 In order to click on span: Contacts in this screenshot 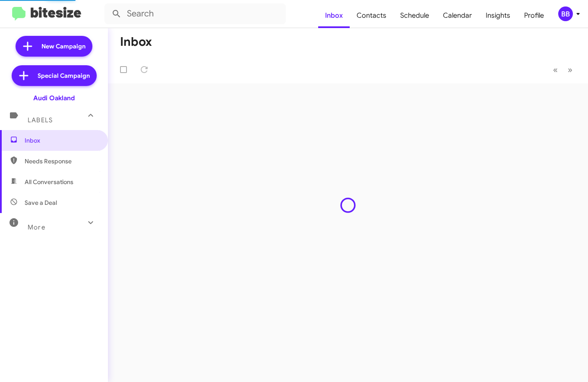, I will do `click(371, 16)`.